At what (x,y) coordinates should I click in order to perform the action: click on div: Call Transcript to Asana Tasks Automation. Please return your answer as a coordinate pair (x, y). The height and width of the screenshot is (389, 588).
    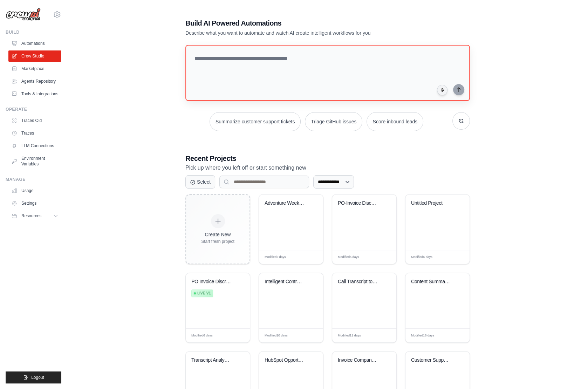
    Looking at the image, I should click on (359, 282).